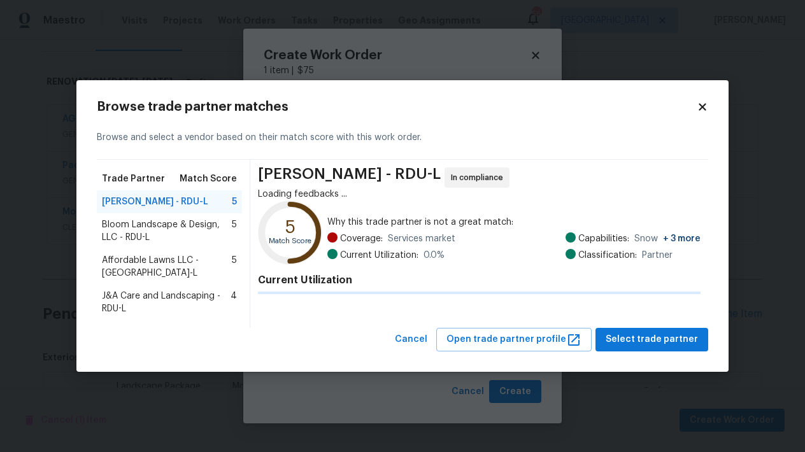 This screenshot has width=805, height=452. What do you see at coordinates (434, 255) in the screenshot?
I see `span: 0.0 %` at bounding box center [434, 255].